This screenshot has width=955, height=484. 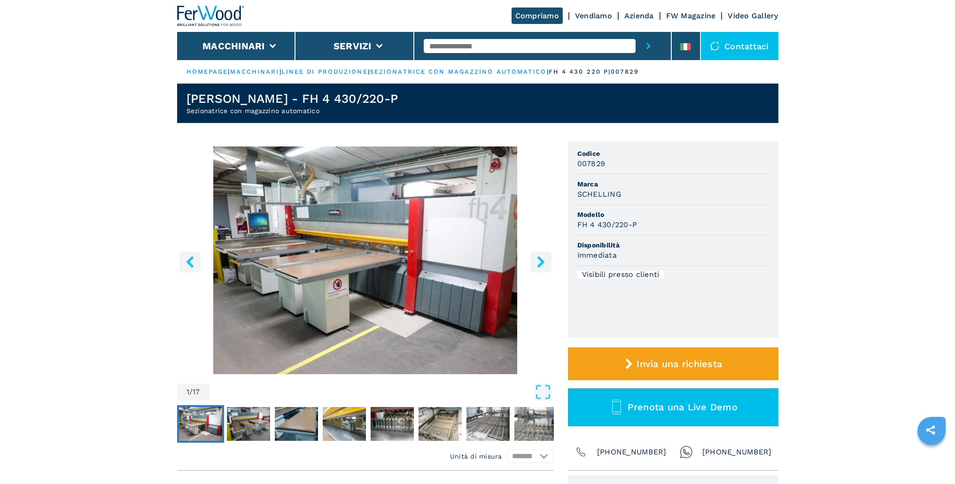 I want to click on img: 07bb593e16ef9cc83e63f9ede49ba872, so click(x=201, y=424).